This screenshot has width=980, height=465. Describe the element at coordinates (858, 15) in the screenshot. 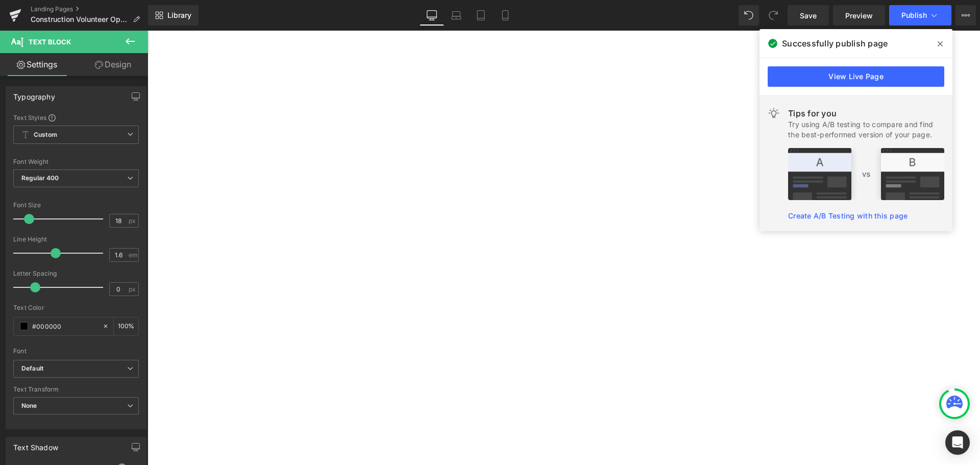

I see `a: Preview` at that location.